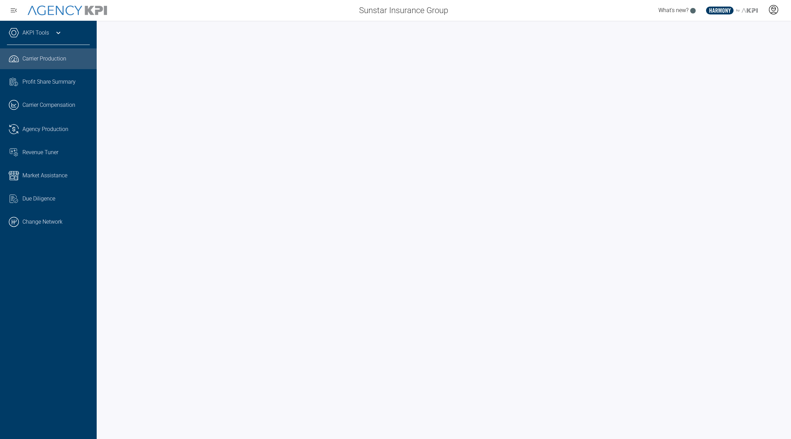 This screenshot has width=791, height=439. I want to click on img: AgencyKPI, so click(67, 10).